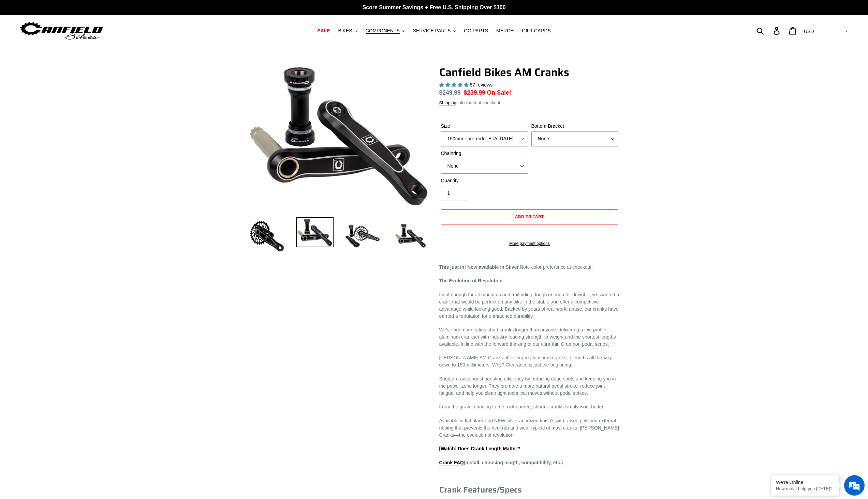 This screenshot has width=868, height=499. Describe the element at coordinates (505, 31) in the screenshot. I see `span: MERCH` at that location.